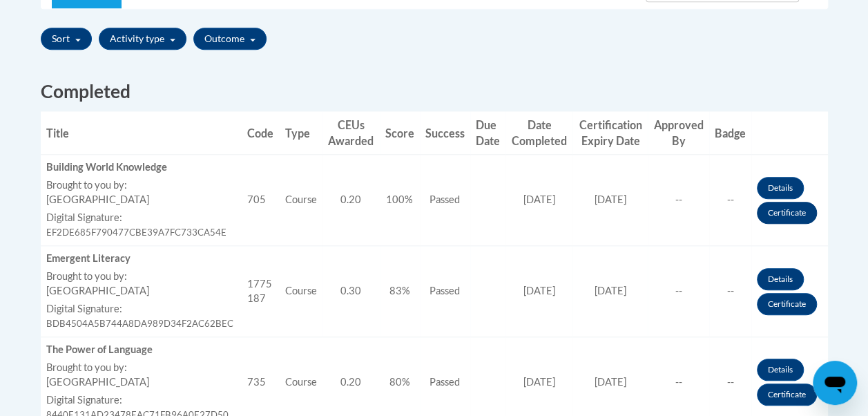  Describe the element at coordinates (435, 92) in the screenshot. I see `h2: Completed` at that location.